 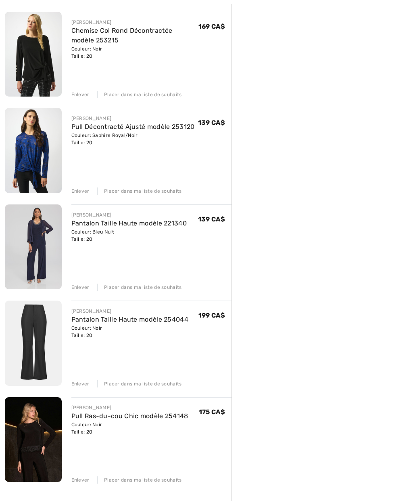 What do you see at coordinates (122, 35) in the screenshot?
I see `a: Chemise Col Rond Décontractée modèle 253215` at bounding box center [122, 35].